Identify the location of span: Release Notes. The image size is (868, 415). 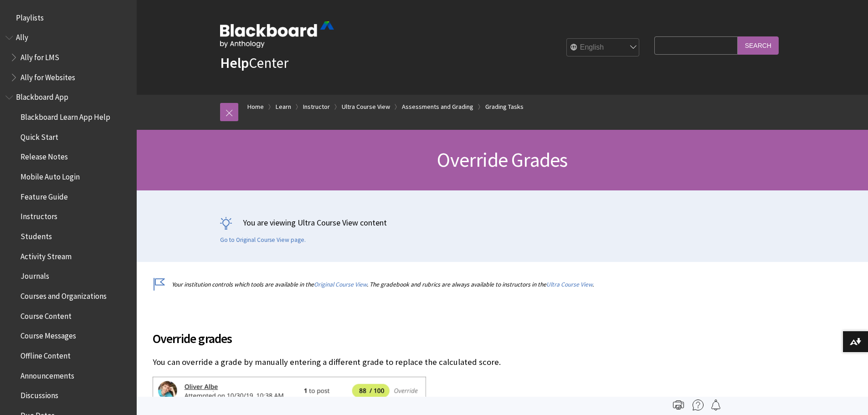
(44, 156).